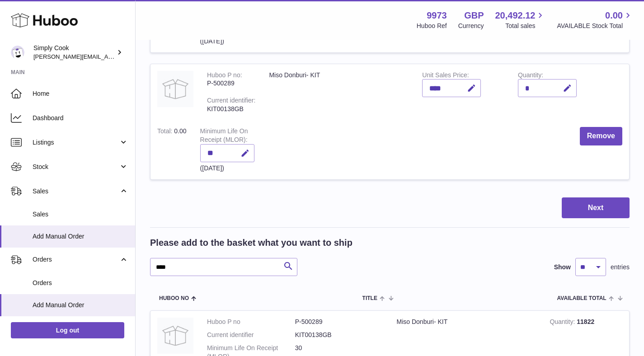 The height and width of the screenshot is (356, 644). Describe the element at coordinates (165, 132) in the screenshot. I see `label: Total` at that location.